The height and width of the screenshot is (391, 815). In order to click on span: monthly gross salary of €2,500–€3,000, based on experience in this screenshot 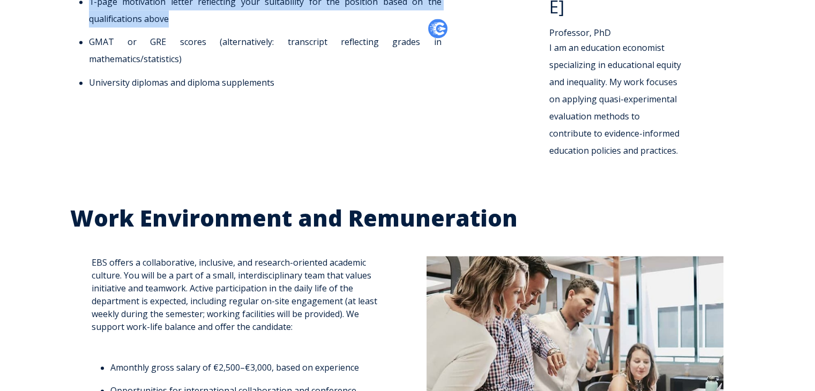, I will do `click(237, 367)`.